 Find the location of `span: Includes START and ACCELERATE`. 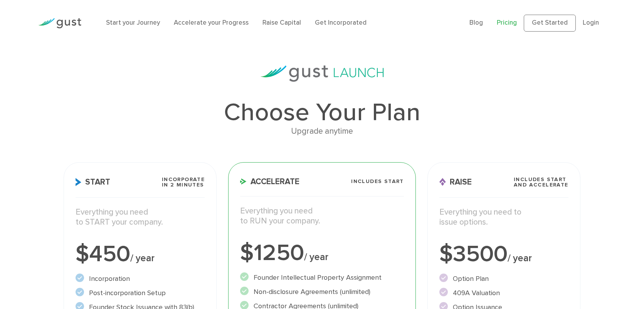

span: Includes START and ACCELERATE is located at coordinates (541, 182).